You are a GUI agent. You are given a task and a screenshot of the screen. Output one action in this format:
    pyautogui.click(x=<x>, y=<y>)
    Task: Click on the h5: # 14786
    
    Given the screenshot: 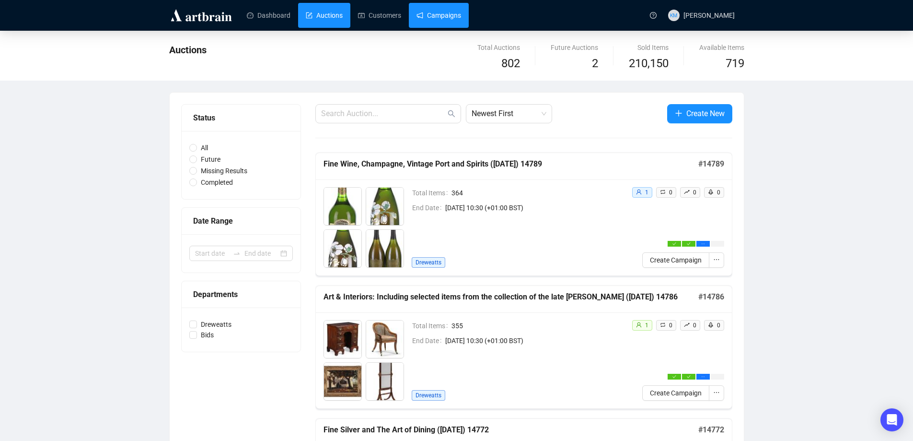 What is the action you would take?
    pyautogui.click(x=711, y=297)
    